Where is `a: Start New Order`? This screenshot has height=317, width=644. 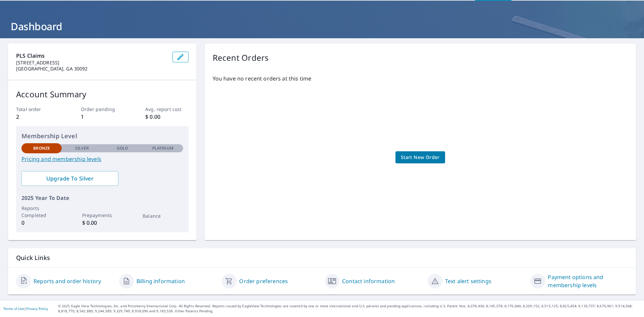
a: Start New Order is located at coordinates (420, 157).